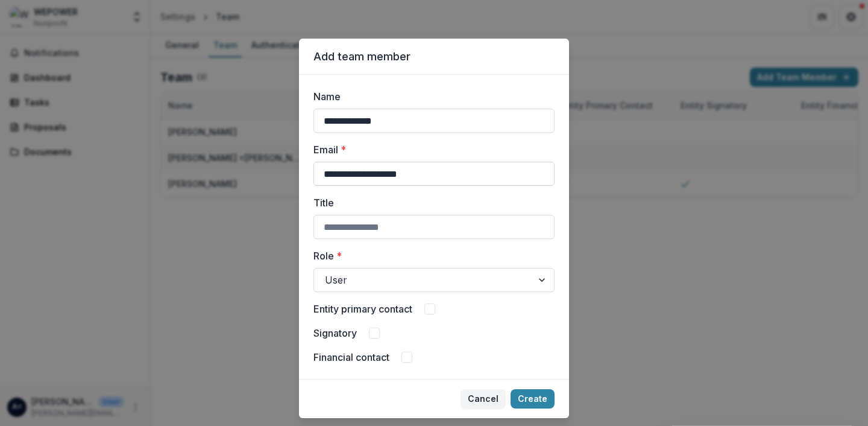 The width and height of the screenshot is (868, 426). What do you see at coordinates (335, 333) in the screenshot?
I see `label: Signatory` at bounding box center [335, 333].